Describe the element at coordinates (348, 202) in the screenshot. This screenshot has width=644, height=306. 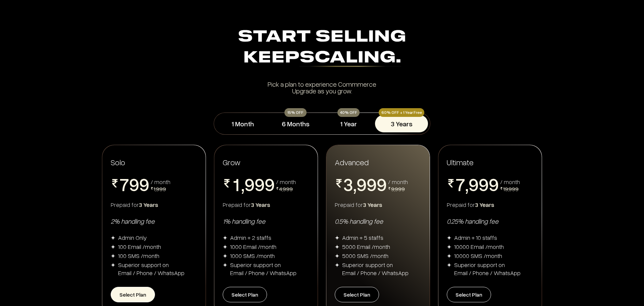
I see `span: 4` at that location.